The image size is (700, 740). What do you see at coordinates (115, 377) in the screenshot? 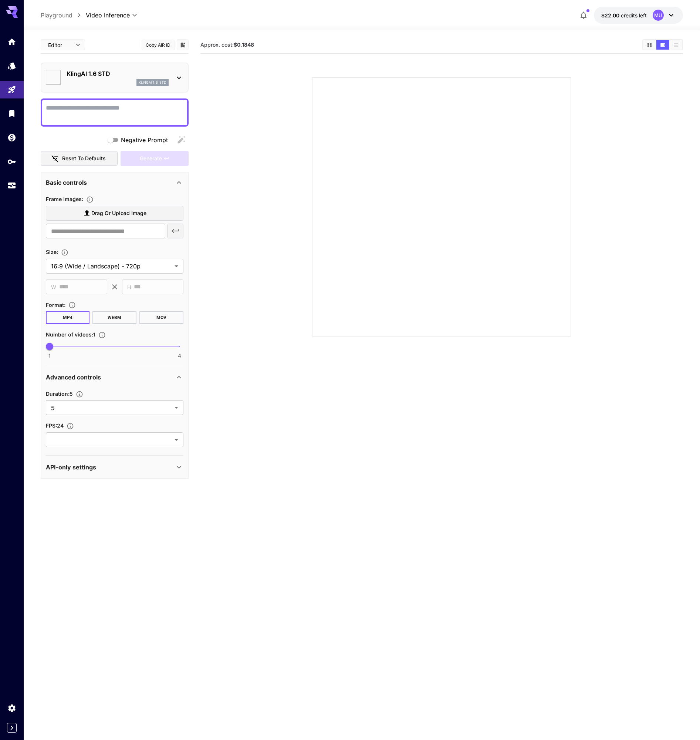
I see `div: Advanced controls` at bounding box center [115, 377].